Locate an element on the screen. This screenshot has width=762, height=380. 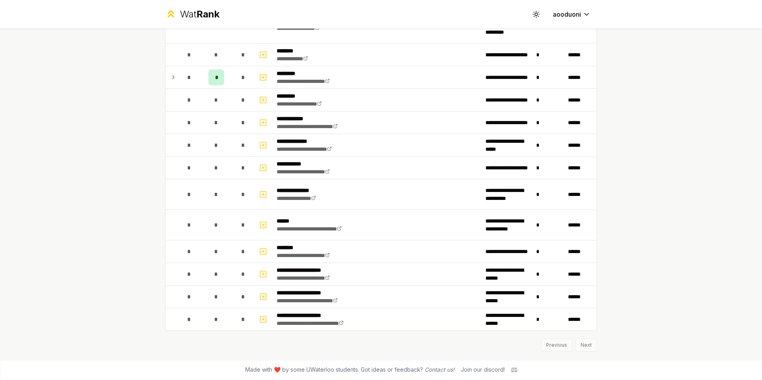
span: Rank is located at coordinates (208, 14).